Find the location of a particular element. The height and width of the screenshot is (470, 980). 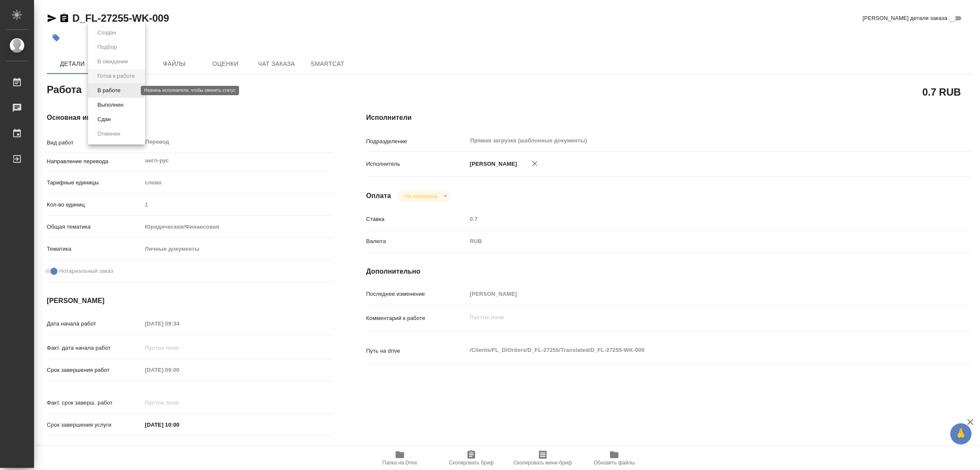

button: В ожидании is located at coordinates (113, 61).